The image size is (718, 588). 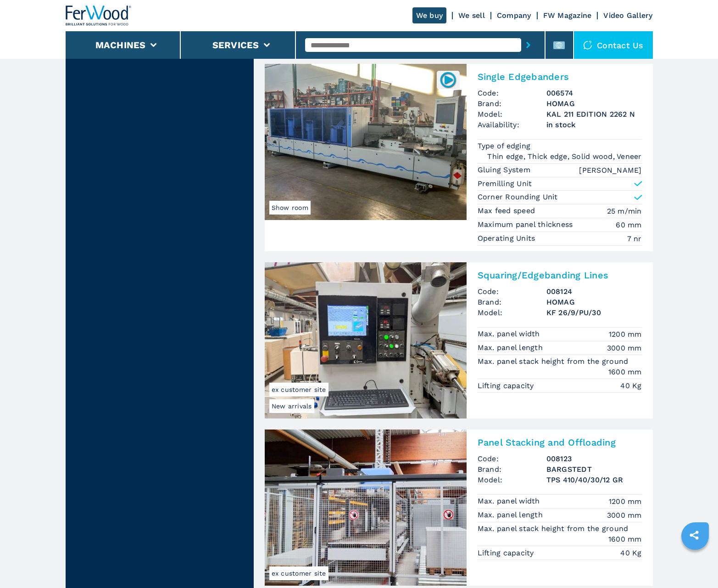 I want to click on p: Corner Rounding Unit, so click(x=518, y=197).